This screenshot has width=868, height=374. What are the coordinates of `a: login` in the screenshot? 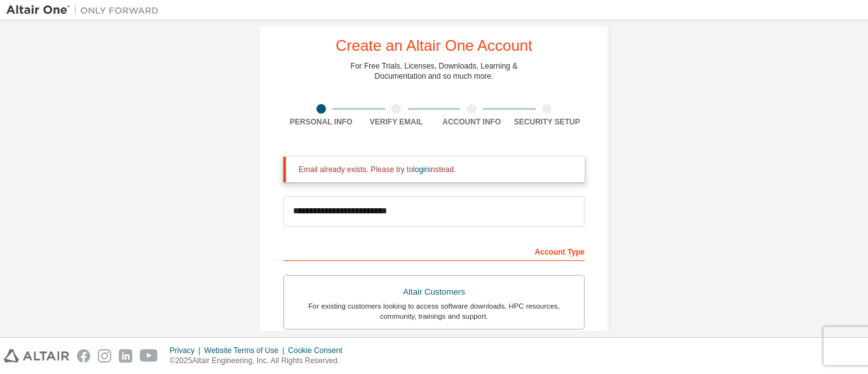 It's located at (420, 169).